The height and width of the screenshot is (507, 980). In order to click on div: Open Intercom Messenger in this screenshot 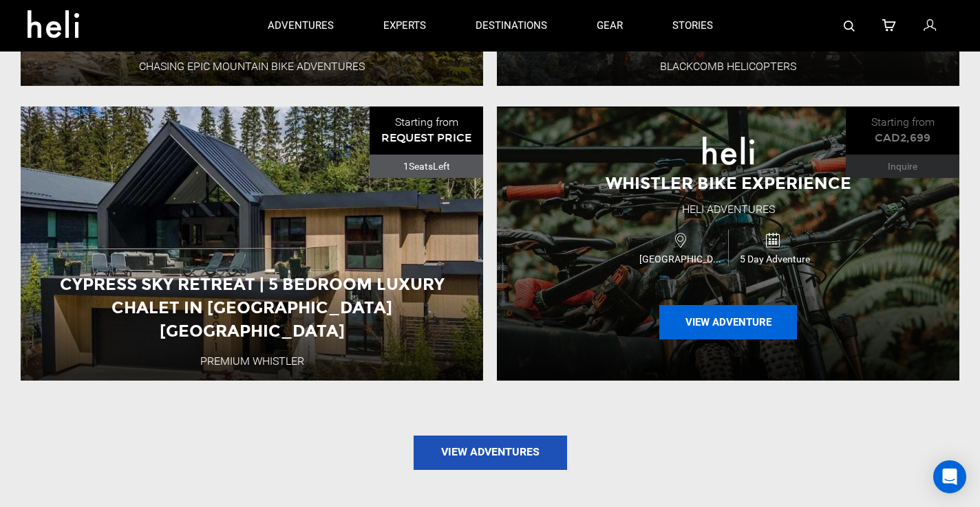, I will do `click(950, 477)`.